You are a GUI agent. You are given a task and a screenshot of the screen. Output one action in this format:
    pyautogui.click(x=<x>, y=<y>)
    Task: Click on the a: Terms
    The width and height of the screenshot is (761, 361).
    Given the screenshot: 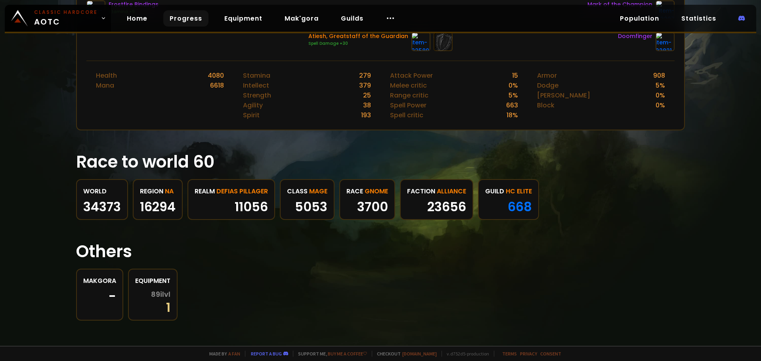 What is the action you would take?
    pyautogui.click(x=509, y=354)
    